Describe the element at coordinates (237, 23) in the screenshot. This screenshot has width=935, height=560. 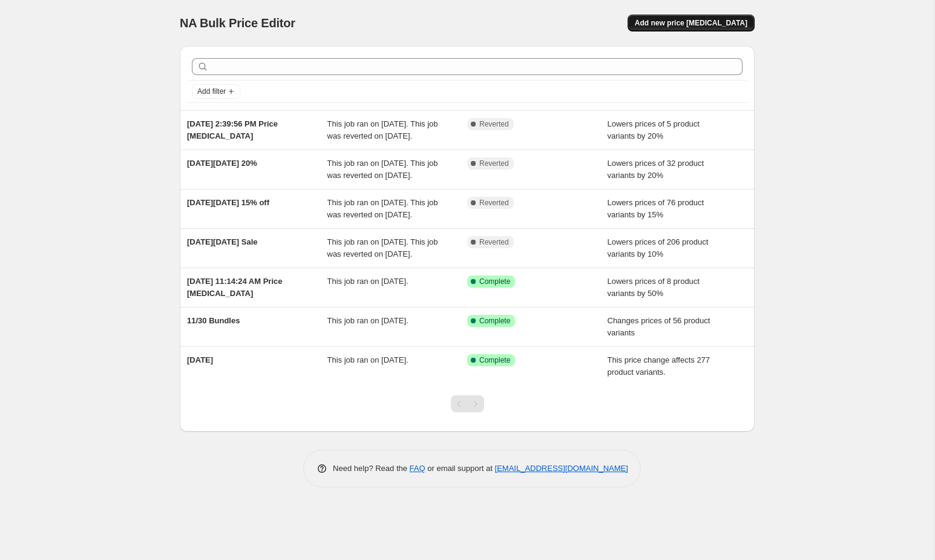
I see `span: NA Bulk Price Editor` at that location.